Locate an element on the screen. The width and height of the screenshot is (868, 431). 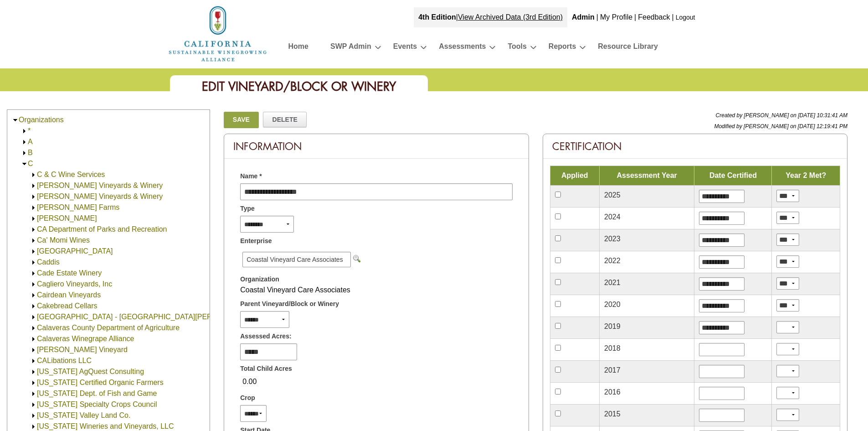
img: Expand Cache Creek Vineyards is located at coordinates (33, 251).